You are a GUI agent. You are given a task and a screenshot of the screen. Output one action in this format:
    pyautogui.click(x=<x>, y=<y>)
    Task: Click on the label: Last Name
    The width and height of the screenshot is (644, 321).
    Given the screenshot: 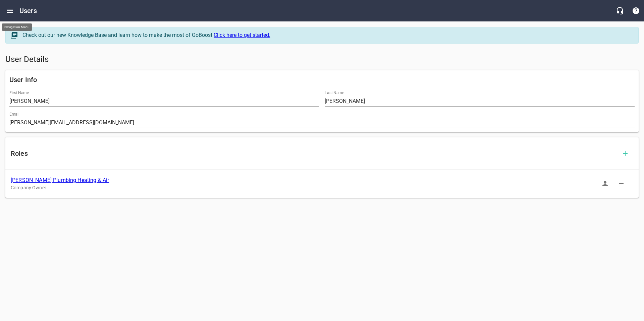 What is the action you would take?
    pyautogui.click(x=335, y=93)
    